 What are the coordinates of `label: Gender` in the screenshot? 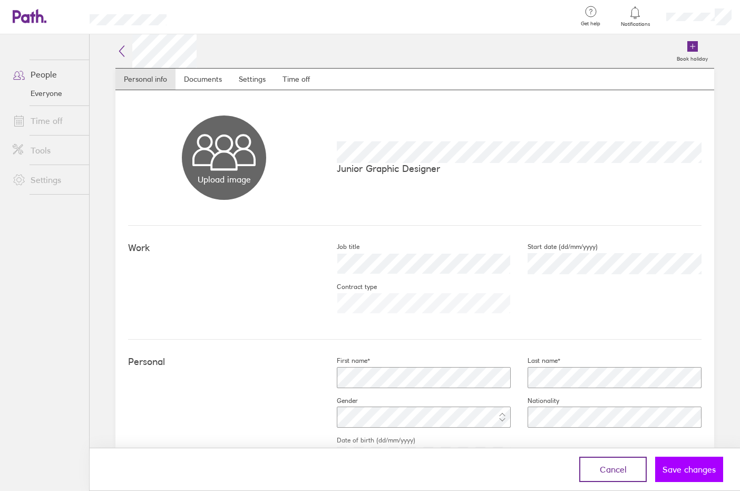 It's located at (339, 400).